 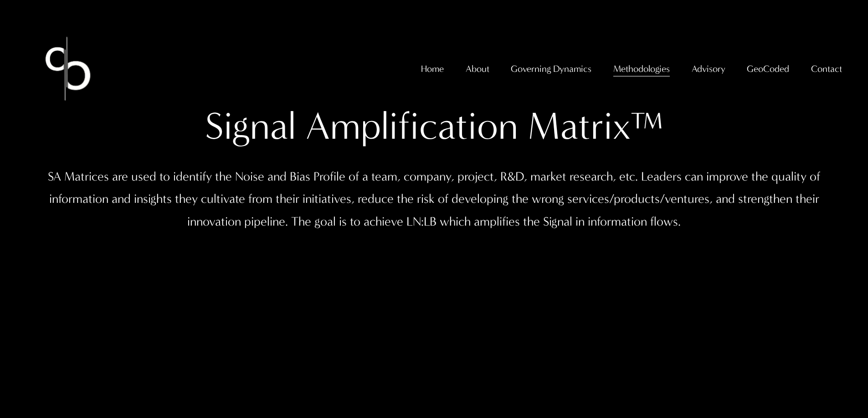 What do you see at coordinates (827, 69) in the screenshot?
I see `span: Contact` at bounding box center [827, 69].